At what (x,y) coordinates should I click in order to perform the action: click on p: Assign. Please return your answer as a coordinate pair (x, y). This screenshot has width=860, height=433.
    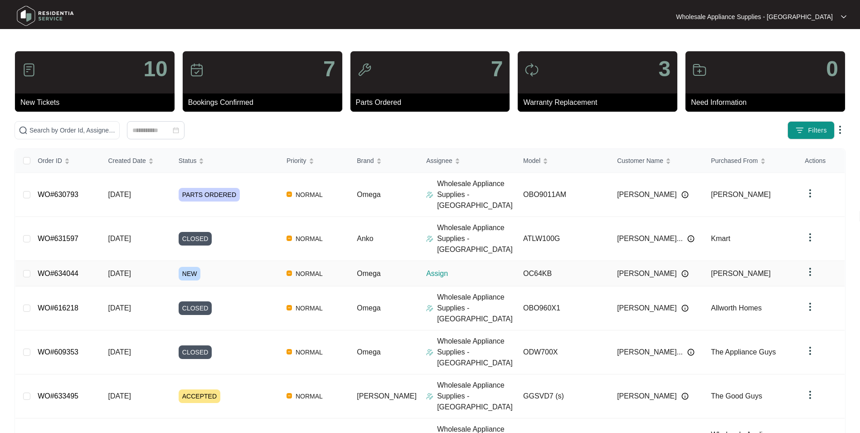
    Looking at the image, I should click on (471, 273).